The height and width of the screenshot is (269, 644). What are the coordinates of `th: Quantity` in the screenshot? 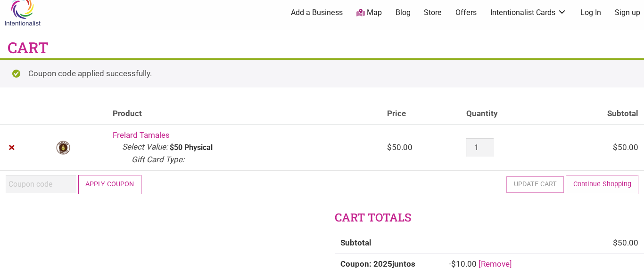 It's located at (507, 114).